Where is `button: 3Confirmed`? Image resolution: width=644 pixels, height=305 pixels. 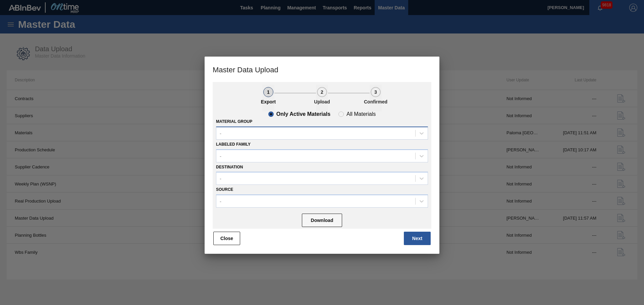 button: 3Confirmed is located at coordinates (376, 98).